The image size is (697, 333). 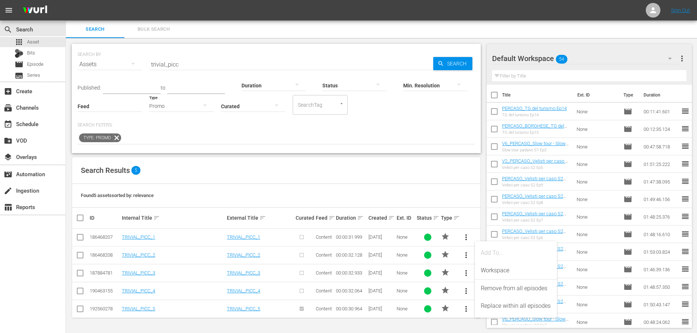 What do you see at coordinates (9, 10) in the screenshot?
I see `span: menu` at bounding box center [9, 10].